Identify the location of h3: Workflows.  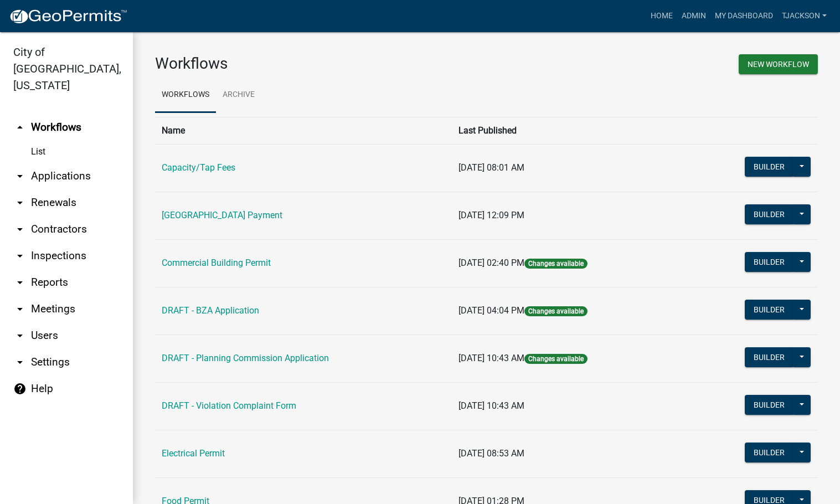
(317, 64).